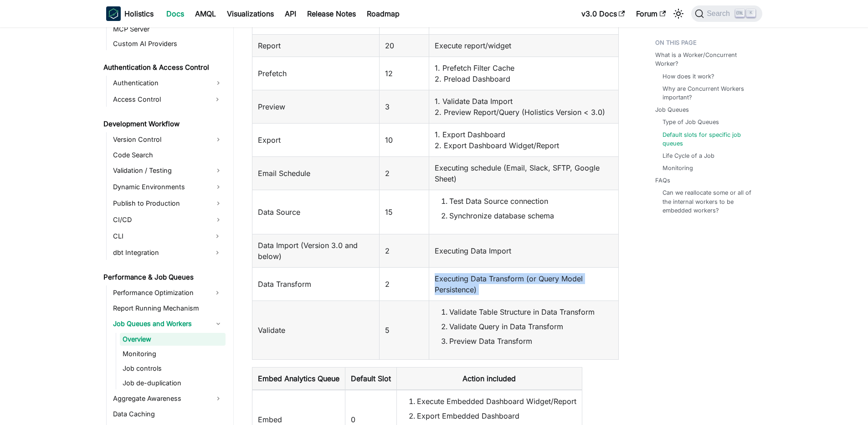 The height and width of the screenshot is (425, 868). Describe the element at coordinates (165, 226) in the screenshot. I see `nav: Docs sidebar` at that location.